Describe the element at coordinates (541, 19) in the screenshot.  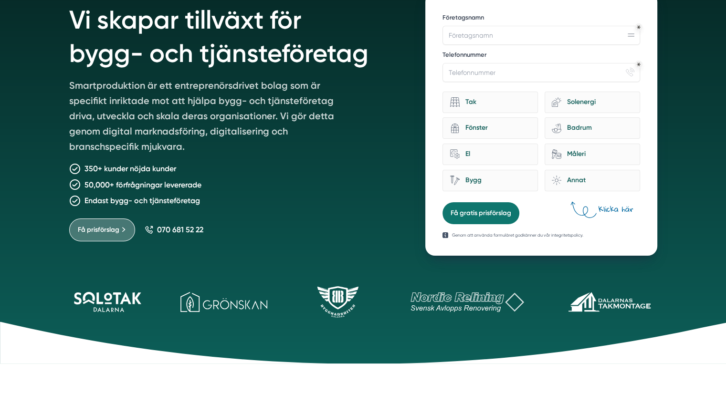
I see `label: Företagsnamn` at that location.